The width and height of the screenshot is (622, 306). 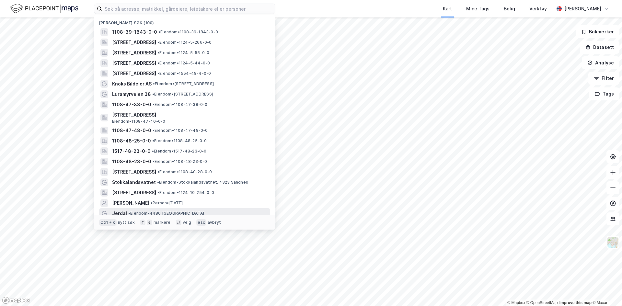 I want to click on img: logo.f888ab2527a4732fd821a326f86c7f29.svg, so click(x=44, y=8).